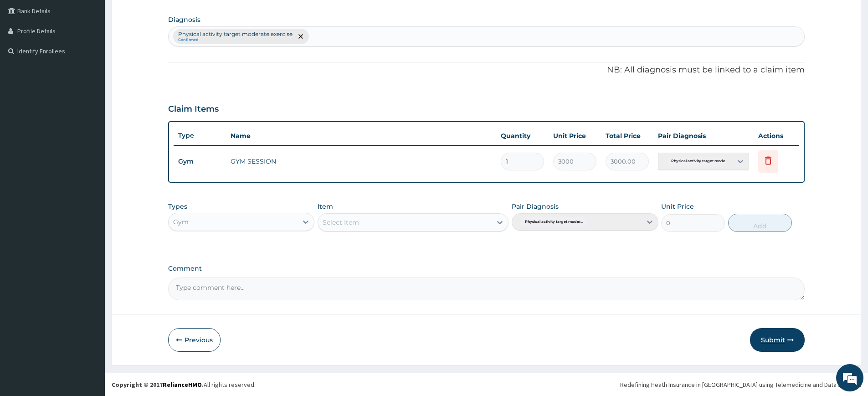  Describe the element at coordinates (182, 385) in the screenshot. I see `a: RelianceHMO` at that location.